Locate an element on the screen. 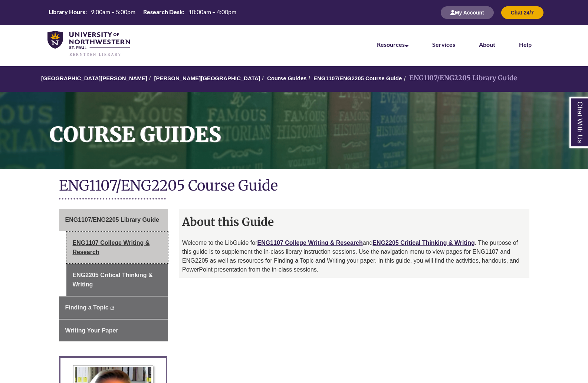 The width and height of the screenshot is (588, 383). span: Finding a Topic is located at coordinates (87, 307).